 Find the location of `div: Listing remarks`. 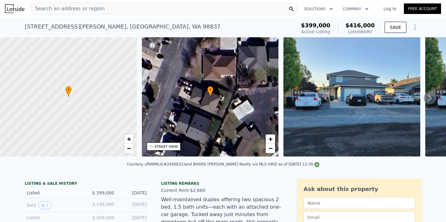

div: Listing remarks is located at coordinates (223, 183).